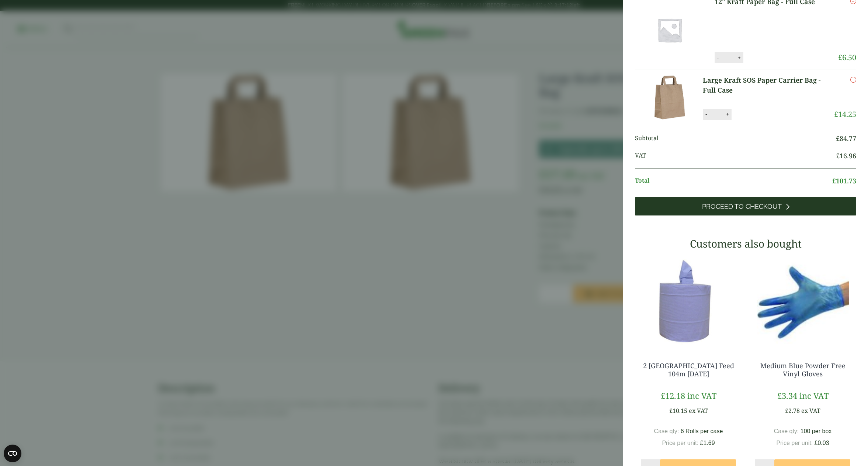 The height and width of the screenshot is (466, 868). I want to click on bdi: 1.69, so click(708, 443).